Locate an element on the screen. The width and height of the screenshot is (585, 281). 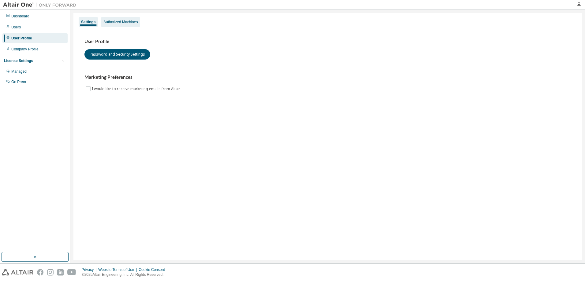
div: Privacy is located at coordinates (90, 270).